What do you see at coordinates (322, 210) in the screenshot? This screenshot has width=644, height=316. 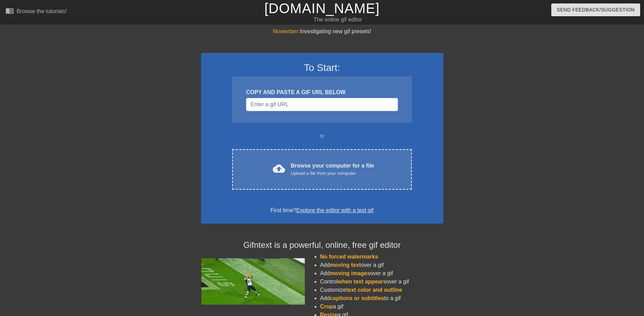 I see `div: First time?` at bounding box center [322, 210].